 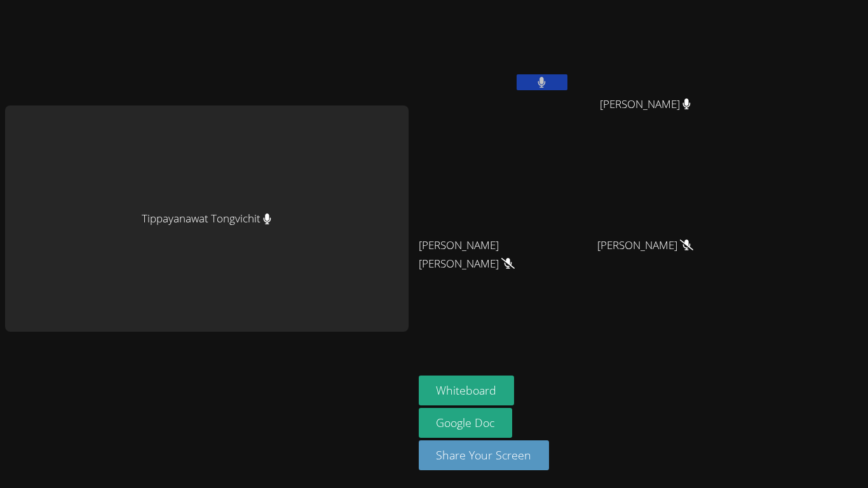 I want to click on button: Share Your Screen, so click(x=484, y=455).